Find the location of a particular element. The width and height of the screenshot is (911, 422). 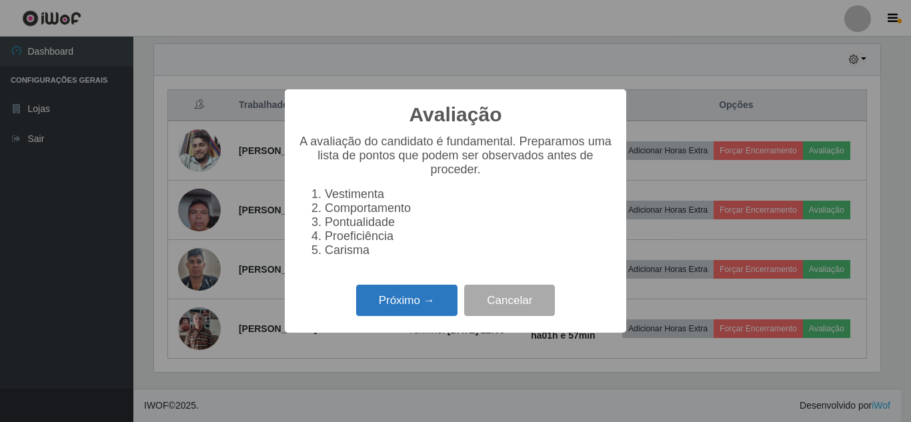

li: Carisma is located at coordinates (469, 250).